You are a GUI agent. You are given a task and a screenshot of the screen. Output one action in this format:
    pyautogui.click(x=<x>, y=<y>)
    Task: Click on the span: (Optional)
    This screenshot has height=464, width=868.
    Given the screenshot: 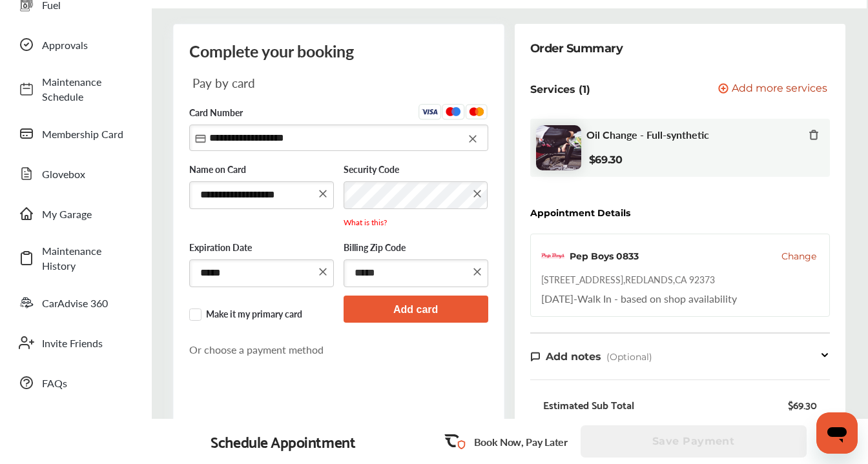 What is the action you would take?
    pyautogui.click(x=628, y=357)
    